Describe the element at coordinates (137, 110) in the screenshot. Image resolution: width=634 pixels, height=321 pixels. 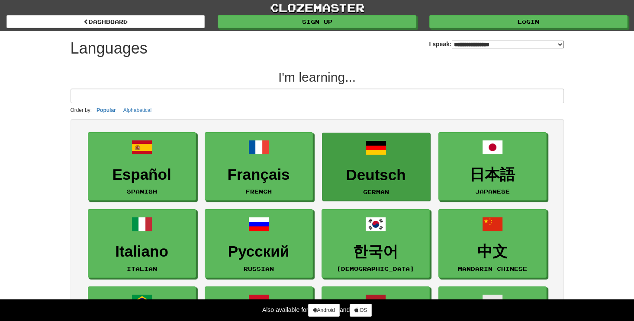
I see `button: Alphabetical` at that location.